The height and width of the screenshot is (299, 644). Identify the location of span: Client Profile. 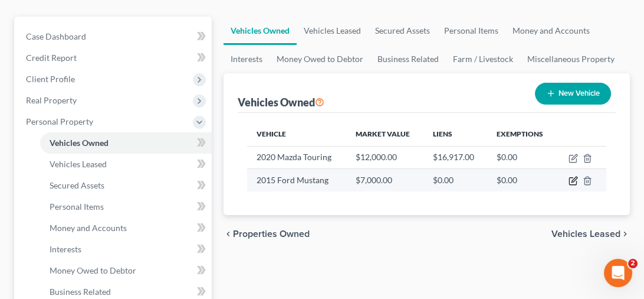
(50, 79).